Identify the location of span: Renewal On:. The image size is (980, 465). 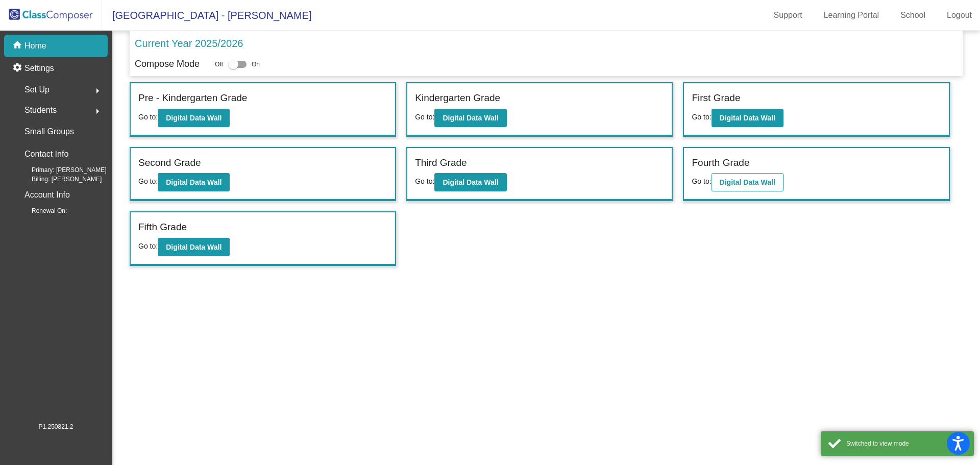
(41, 211).